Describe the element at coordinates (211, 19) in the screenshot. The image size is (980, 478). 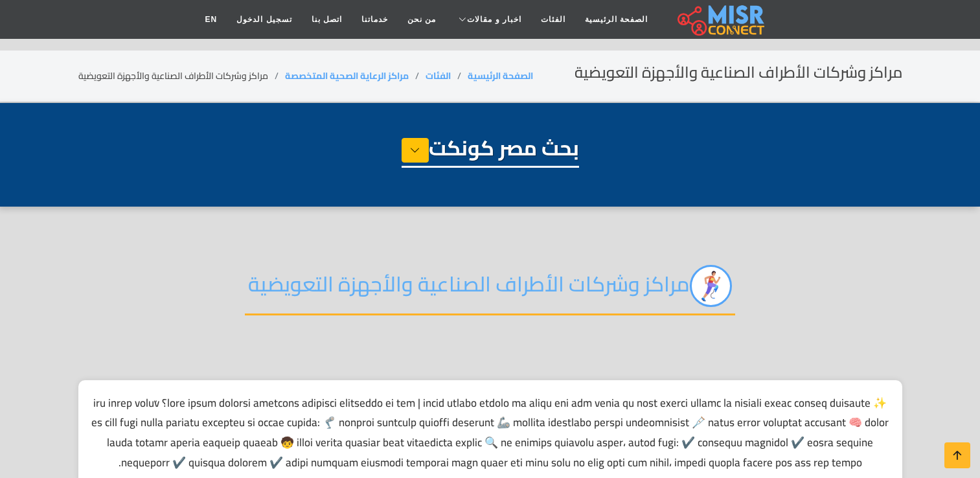
I see `a: EN` at that location.